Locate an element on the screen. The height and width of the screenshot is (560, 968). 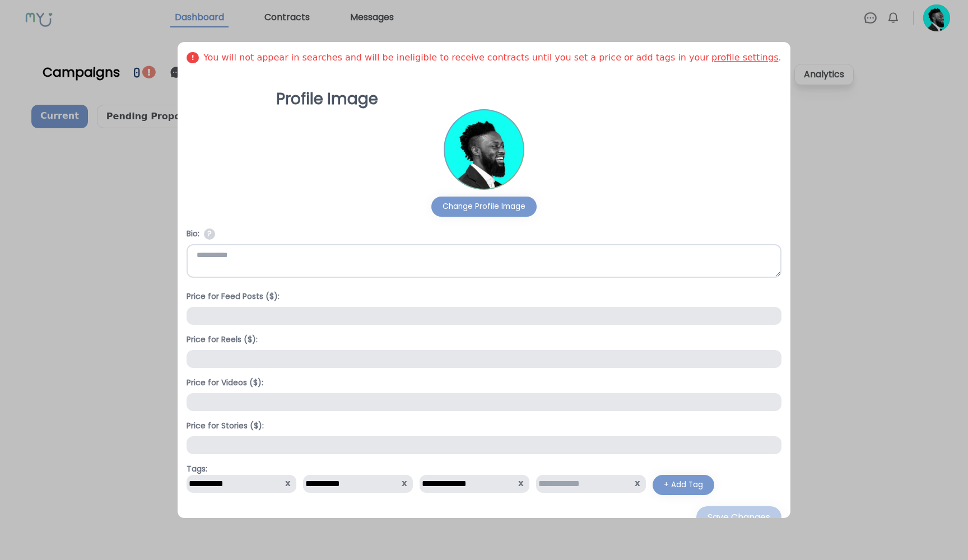
button: Change Profile Image is located at coordinates (484, 206).